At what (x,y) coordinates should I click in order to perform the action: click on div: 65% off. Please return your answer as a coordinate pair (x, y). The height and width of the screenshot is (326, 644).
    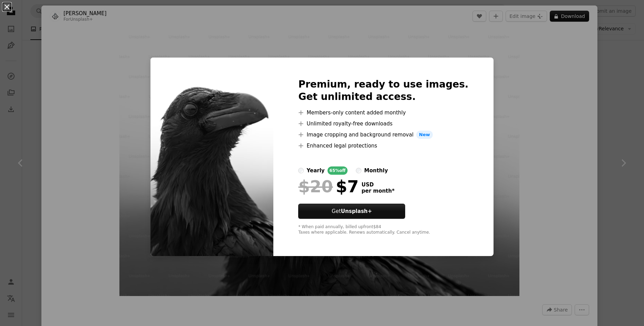
    Looking at the image, I should click on (337, 170).